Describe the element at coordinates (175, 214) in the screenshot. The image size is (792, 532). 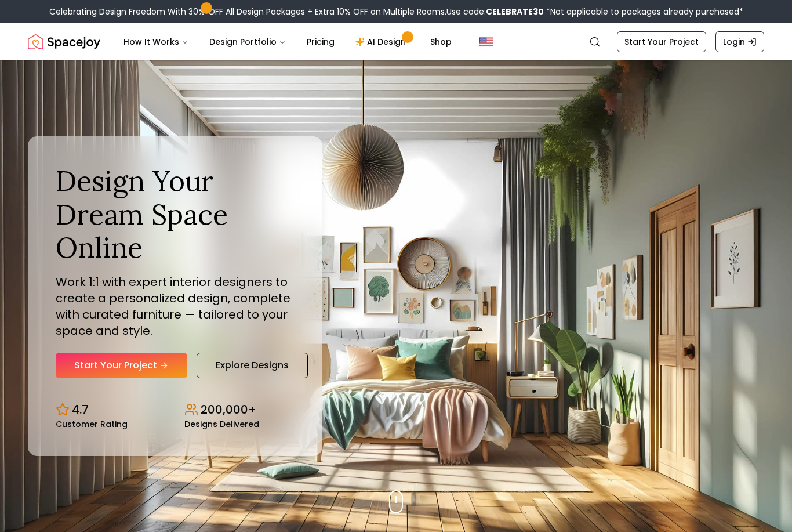
I see `h1: Design Your Dream Space Online` at that location.